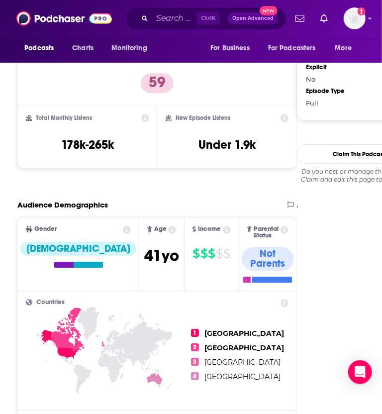 The image size is (382, 414). What do you see at coordinates (269, 10) in the screenshot?
I see `span: New` at bounding box center [269, 10].